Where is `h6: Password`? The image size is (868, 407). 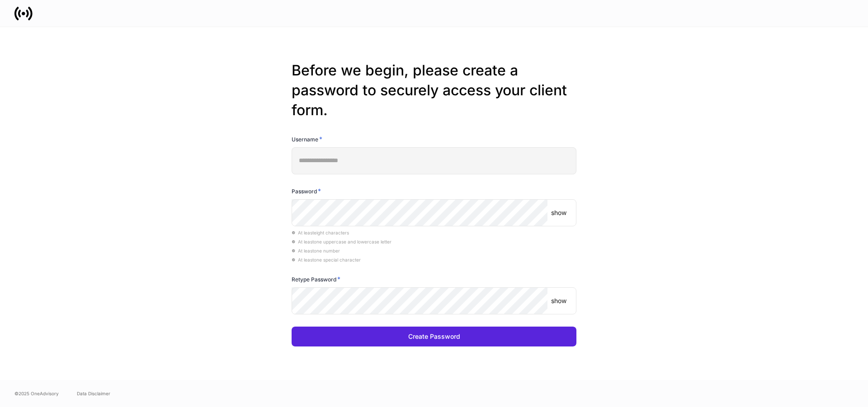
h6: Password is located at coordinates (306, 191).